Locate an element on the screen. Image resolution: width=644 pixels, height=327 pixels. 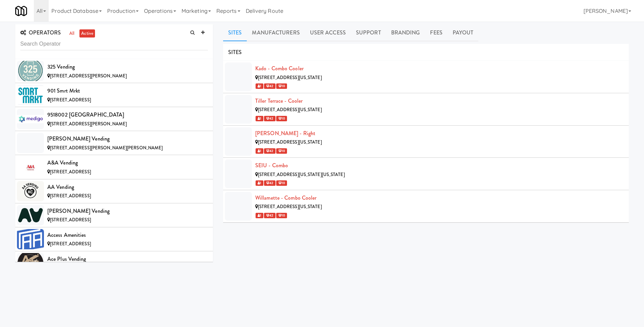
a: User Access is located at coordinates (328, 33).